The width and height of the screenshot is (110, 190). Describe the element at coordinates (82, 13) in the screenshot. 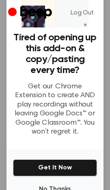

I see `a: Log Out` at that location.